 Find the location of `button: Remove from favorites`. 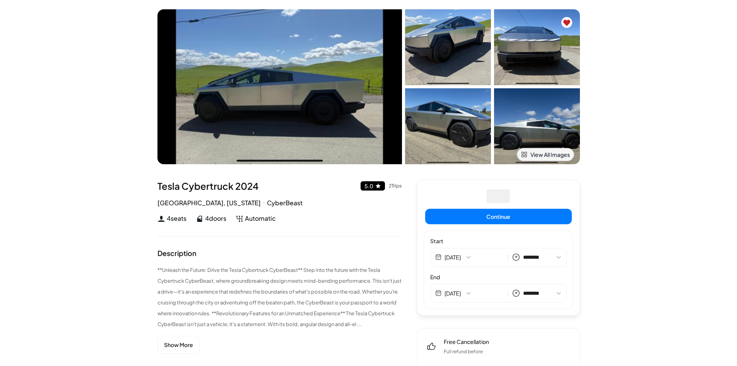

button: Remove from favorites is located at coordinates (567, 22).